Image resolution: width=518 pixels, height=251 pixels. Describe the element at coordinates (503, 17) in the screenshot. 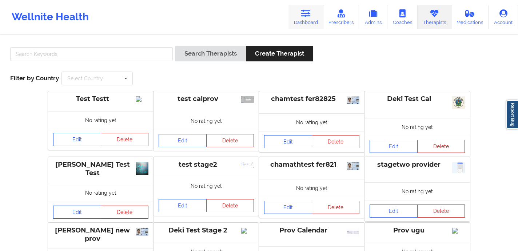

I see `a: Account` at that location.